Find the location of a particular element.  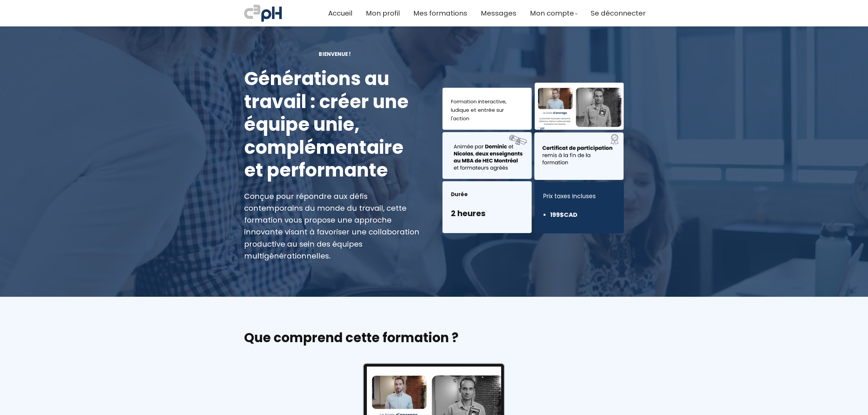

span: Se déconnecter is located at coordinates (619, 13).